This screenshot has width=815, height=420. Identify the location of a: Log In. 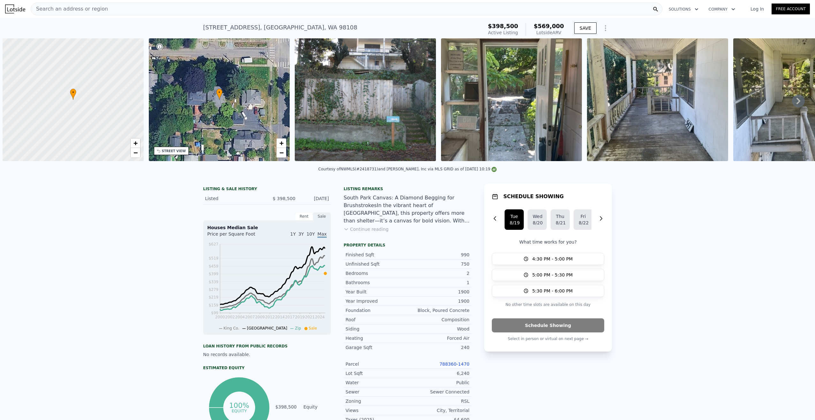
(757, 9).